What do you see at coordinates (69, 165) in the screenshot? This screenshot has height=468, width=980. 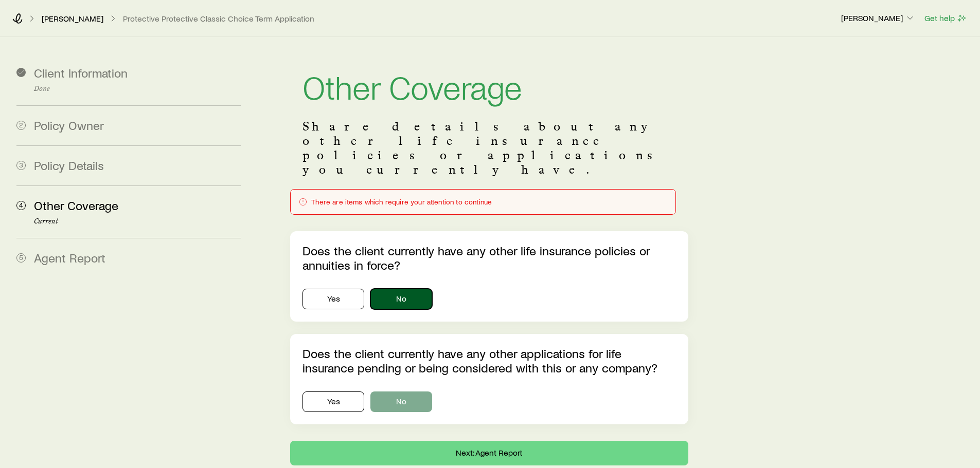 I see `span: Policy Details` at bounding box center [69, 165].